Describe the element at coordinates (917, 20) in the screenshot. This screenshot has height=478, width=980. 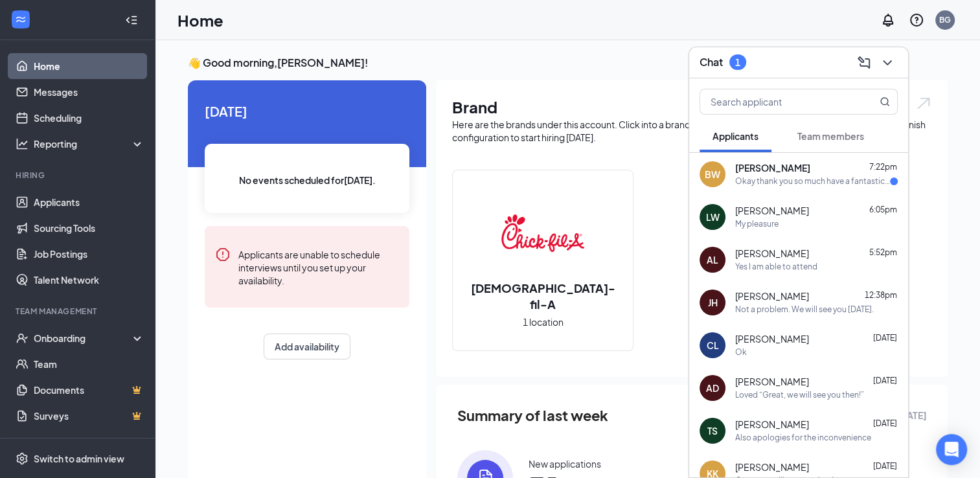
I see `svg: QuestionInfo` at that location.